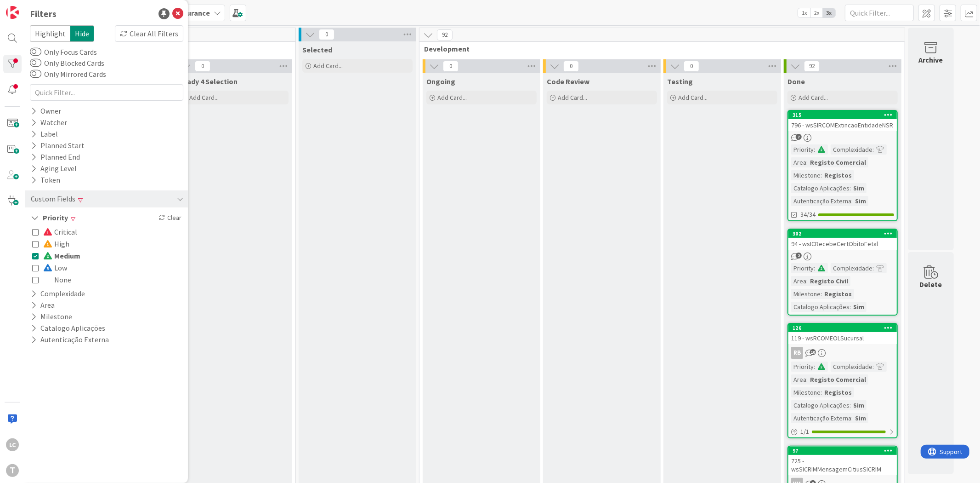 The width and height of the screenshot is (980, 483). What do you see at coordinates (843, 461) in the screenshot?
I see `div: 97725 - wsSICRIMMensagemCitiusSICRIM` at bounding box center [843, 461].